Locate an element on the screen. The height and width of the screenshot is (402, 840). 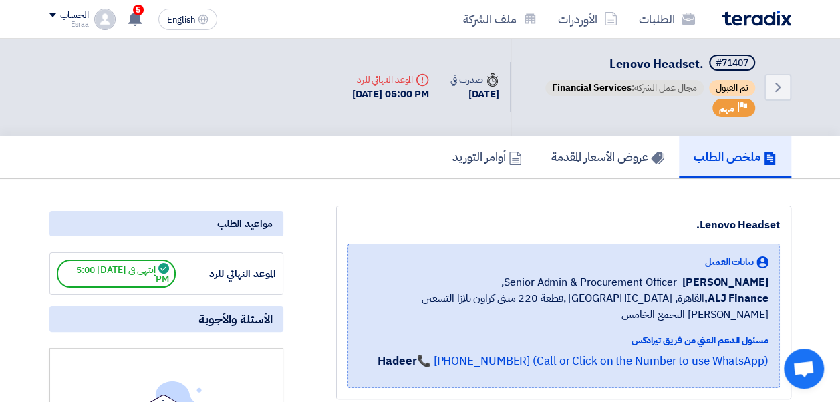
img: profile_test.png is located at coordinates (105, 19).